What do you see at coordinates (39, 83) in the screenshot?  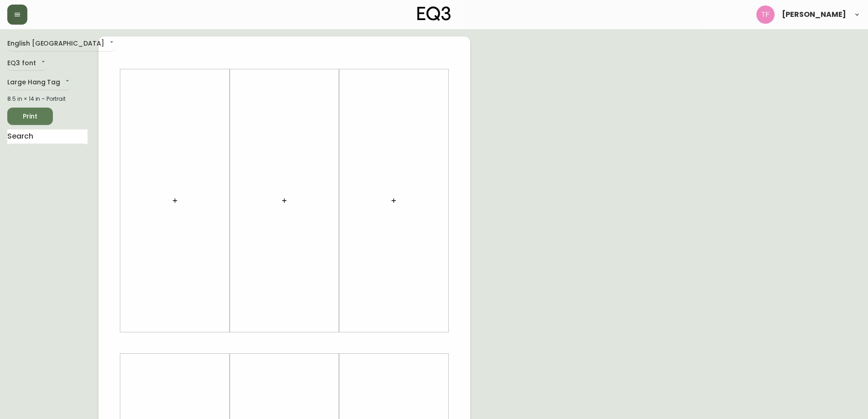 I see `div: Large Hang Tag` at bounding box center [39, 83].